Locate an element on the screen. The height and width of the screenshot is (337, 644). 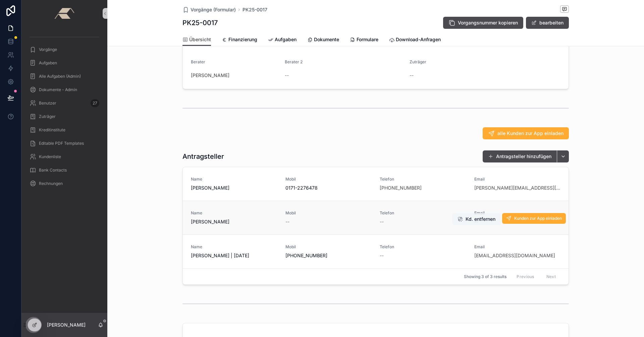
a: PK25-0017 is located at coordinates (255, 9).